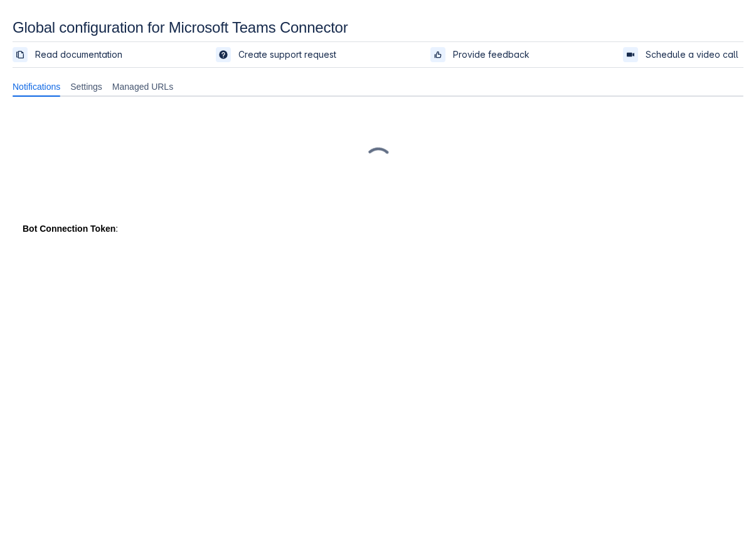 The width and height of the screenshot is (756, 537). What do you see at coordinates (143, 86) in the screenshot?
I see `span: Managed URLs` at bounding box center [143, 86].